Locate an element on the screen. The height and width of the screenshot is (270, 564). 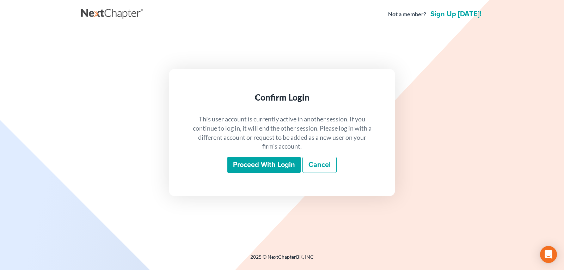
p: This user account is currently active in another session. If you continue to log in, it will end ... is located at coordinates (282, 133).